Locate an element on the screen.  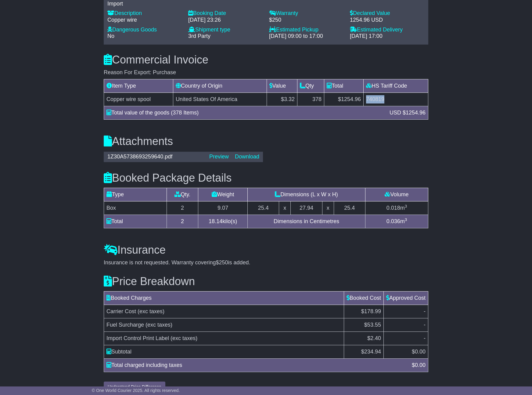
div: Booking Date is located at coordinates (225, 13).